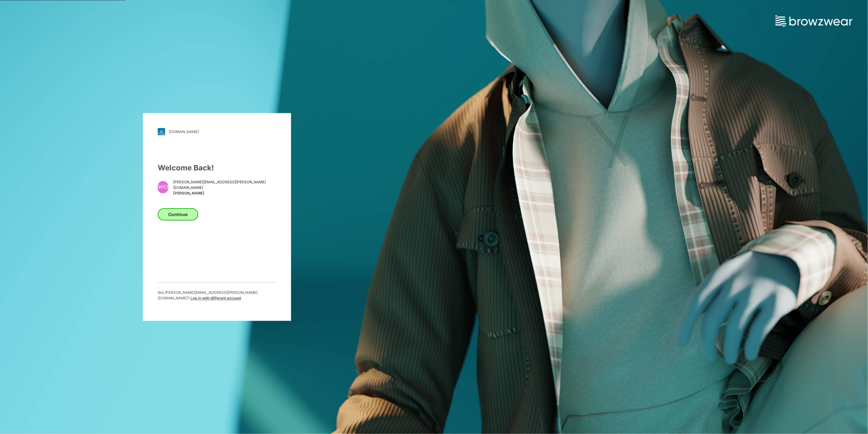 Image resolution: width=868 pixels, height=434 pixels. What do you see at coordinates (163, 187) in the screenshot?
I see `div: WO` at bounding box center [163, 187].